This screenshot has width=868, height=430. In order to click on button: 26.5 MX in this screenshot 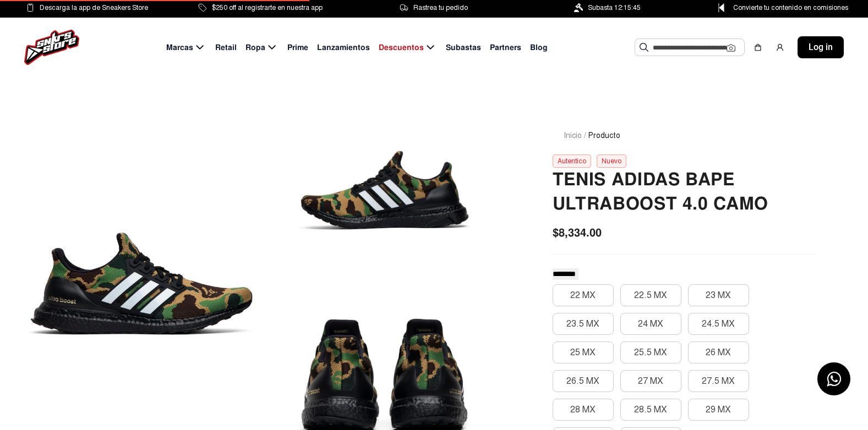, I will do `click(583, 381)`.